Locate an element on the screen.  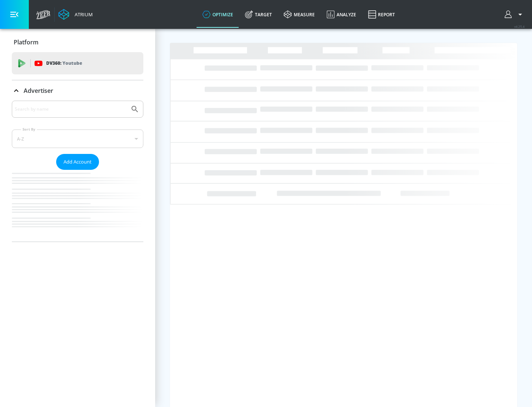
a: Atrium is located at coordinates (76, 15).